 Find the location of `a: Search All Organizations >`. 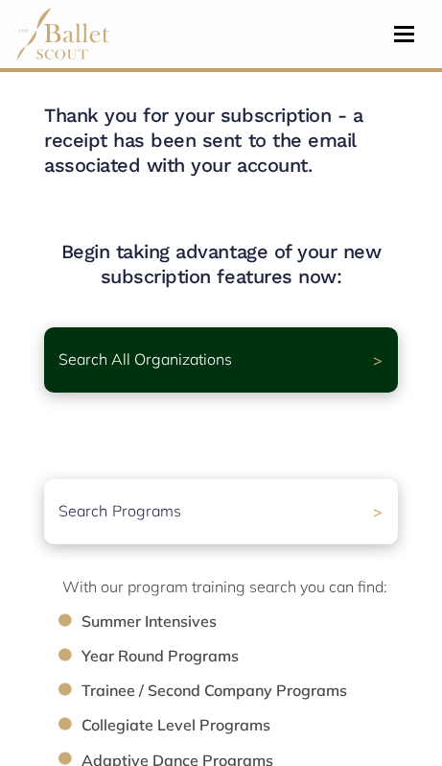

a: Search All Organizations > is located at coordinates (221, 360).